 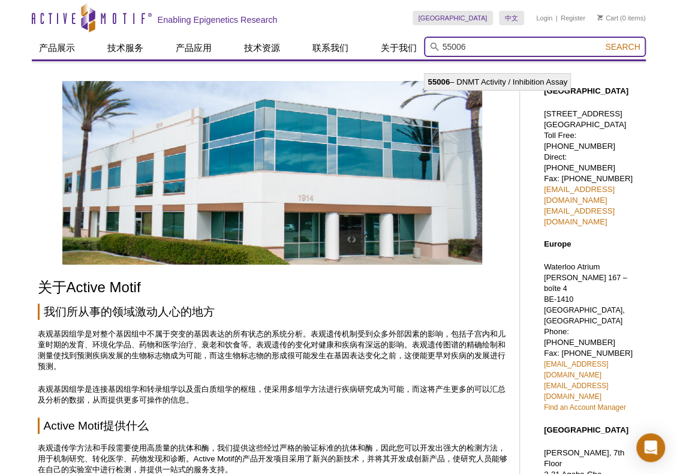 I want to click on a: 联系我们, so click(x=330, y=48).